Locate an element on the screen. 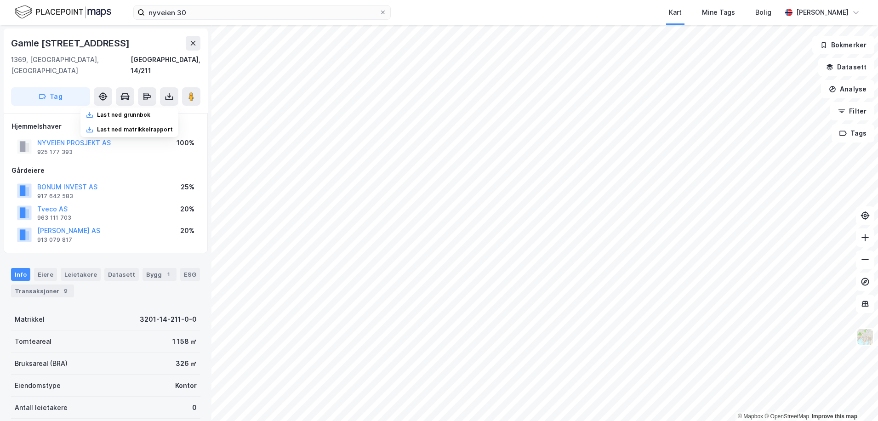 The height and width of the screenshot is (421, 878). div: 963 111 703 is located at coordinates (54, 218).